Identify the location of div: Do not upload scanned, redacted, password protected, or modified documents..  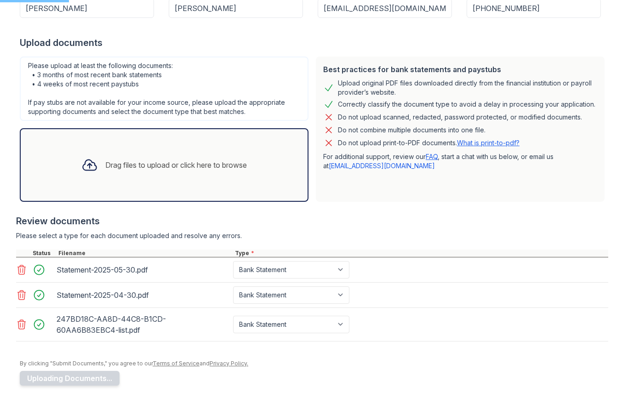
(460, 117).